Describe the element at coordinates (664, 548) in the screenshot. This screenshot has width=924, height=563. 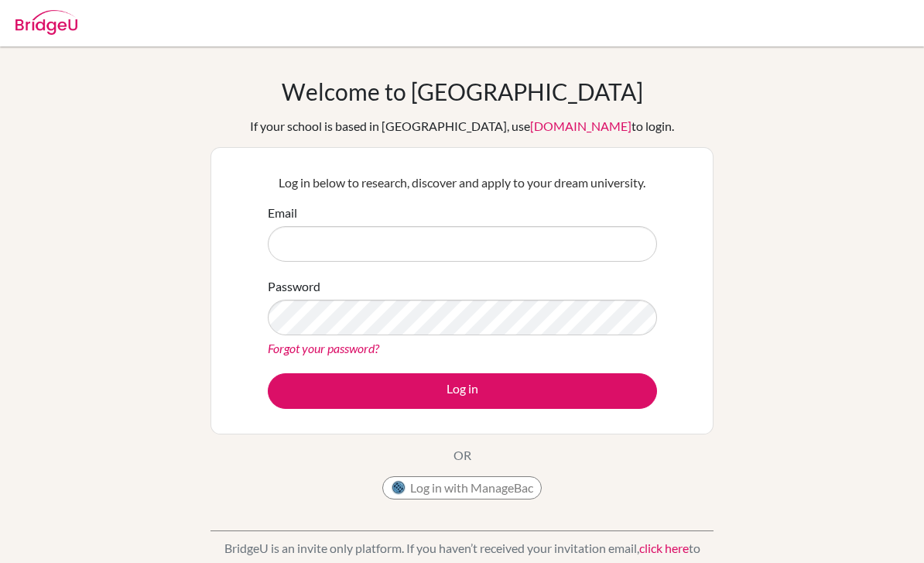
I see `a: click here` at that location.